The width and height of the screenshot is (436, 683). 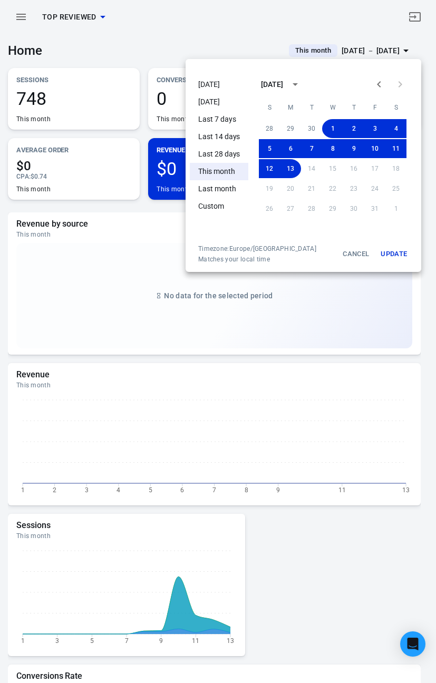 What do you see at coordinates (269, 129) in the screenshot?
I see `button: 28` at bounding box center [269, 129].